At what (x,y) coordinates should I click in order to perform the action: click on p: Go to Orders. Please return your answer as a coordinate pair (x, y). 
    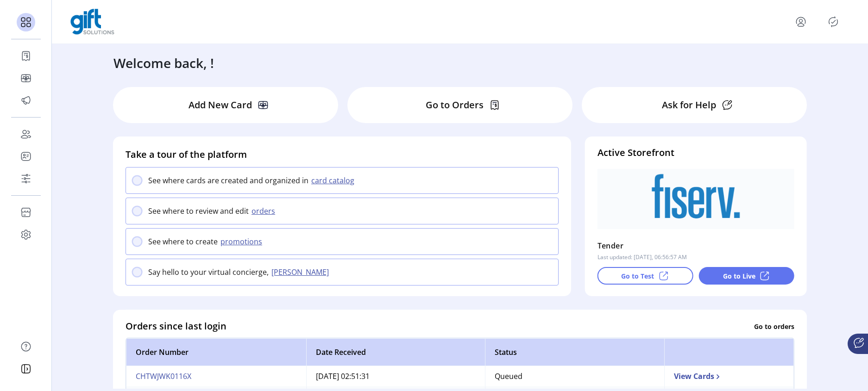
    Looking at the image, I should click on (454, 105).